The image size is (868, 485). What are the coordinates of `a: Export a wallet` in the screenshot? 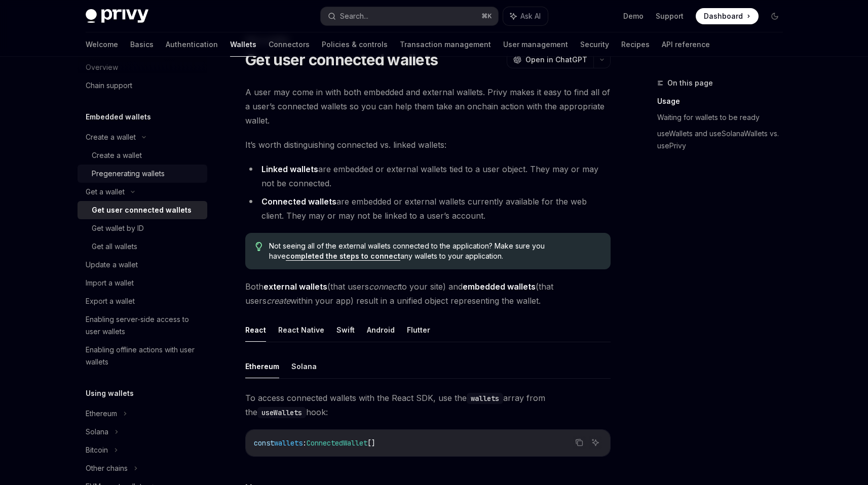 It's located at (143, 302).